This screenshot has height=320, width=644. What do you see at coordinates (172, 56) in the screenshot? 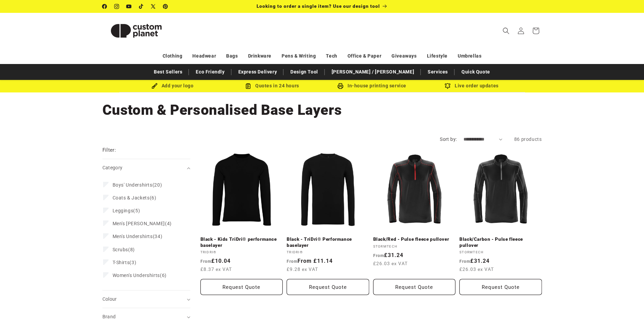
I see `a: Clothing` at bounding box center [172, 56].